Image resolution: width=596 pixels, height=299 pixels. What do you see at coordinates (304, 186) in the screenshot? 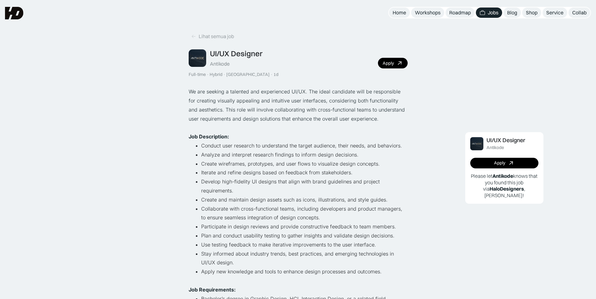
I see `li: Develop high-fidelity UI designs that align with brand guidelines and project requirements.` at bounding box center [304, 186].